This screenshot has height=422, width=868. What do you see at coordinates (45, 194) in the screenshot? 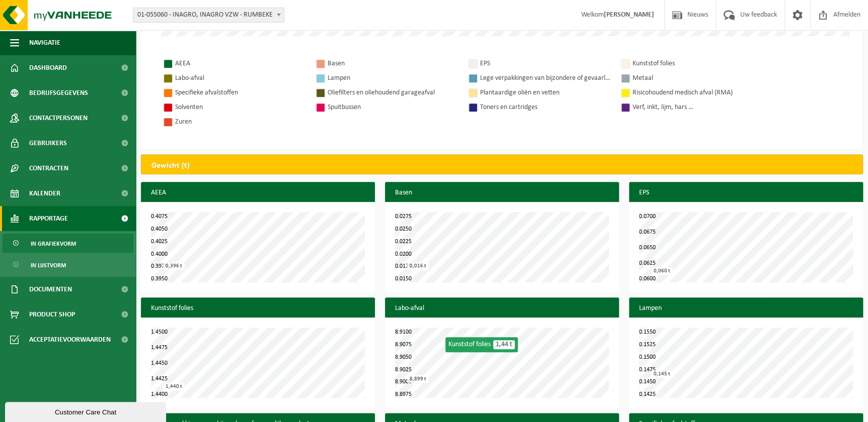
I see `span: Kalender` at bounding box center [45, 194].